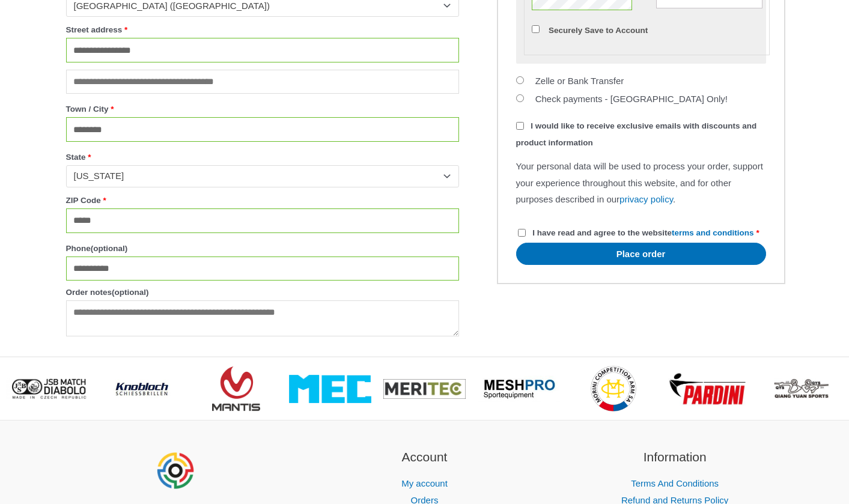  What do you see at coordinates (641, 253) in the screenshot?
I see `button: Place order` at bounding box center [641, 253].